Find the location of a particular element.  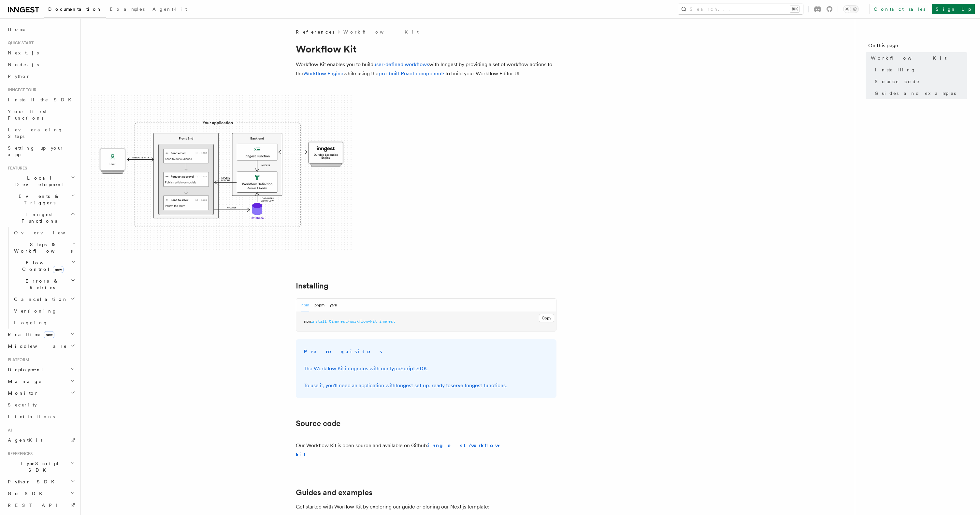

a: TypeScript SDK is located at coordinates (408, 368).